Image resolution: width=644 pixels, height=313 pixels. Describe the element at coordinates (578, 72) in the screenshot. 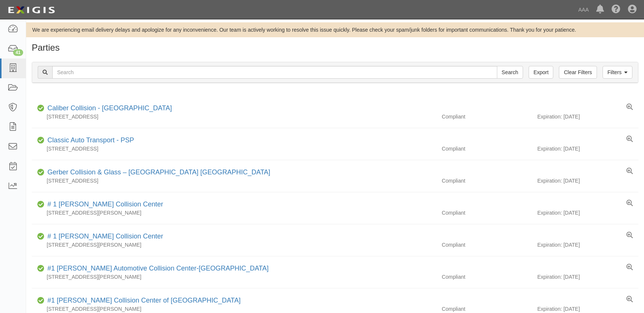

I see `a: Clear Filters` at that location.